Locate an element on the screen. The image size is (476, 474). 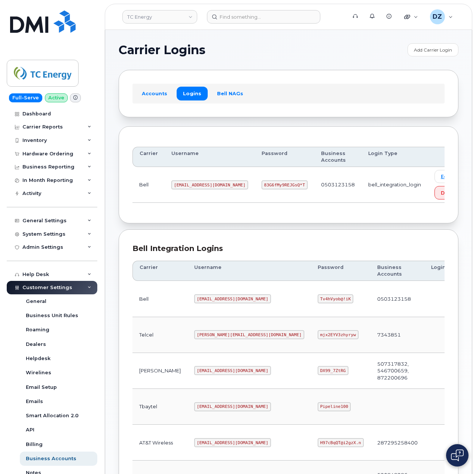
td: bell_integration_login is located at coordinates (394, 185).